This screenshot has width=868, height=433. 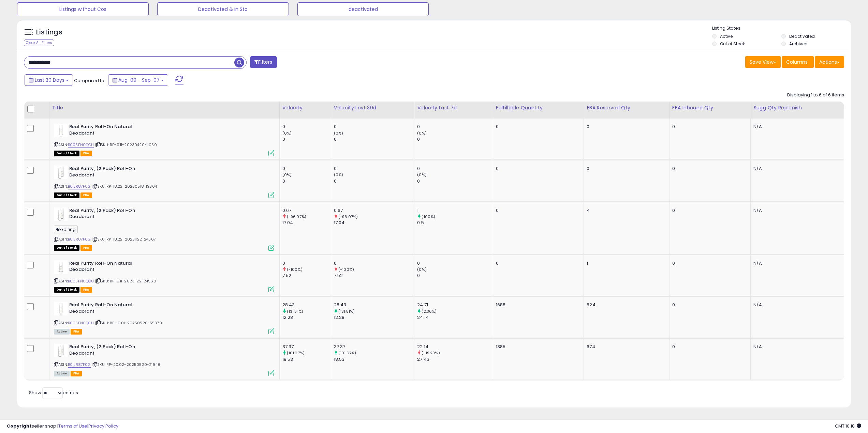 I want to click on div: Velocity, so click(x=305, y=108).